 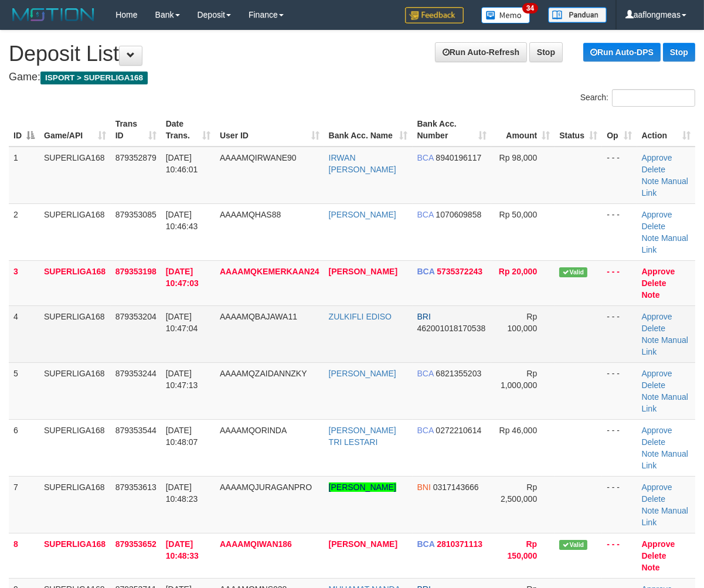 I want to click on th: Op: activate to sort column ascending, so click(x=619, y=129).